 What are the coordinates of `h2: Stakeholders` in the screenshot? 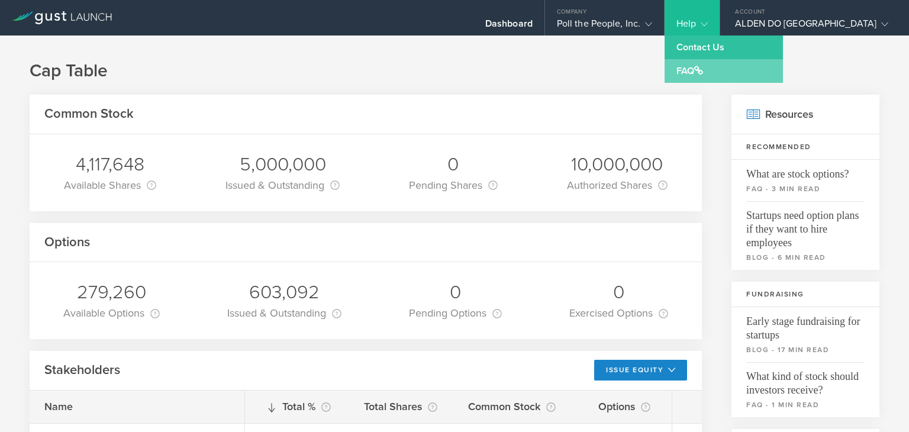 It's located at (82, 370).